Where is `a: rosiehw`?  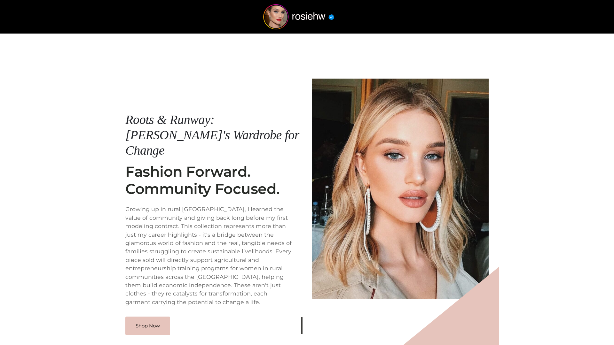 a: rosiehw is located at coordinates (299, 17).